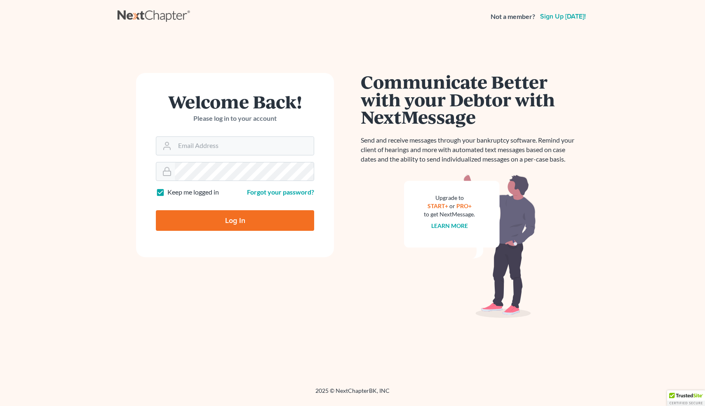 This screenshot has width=705, height=406. Describe the element at coordinates (235, 118) in the screenshot. I see `p: Please log in to your account` at that location.